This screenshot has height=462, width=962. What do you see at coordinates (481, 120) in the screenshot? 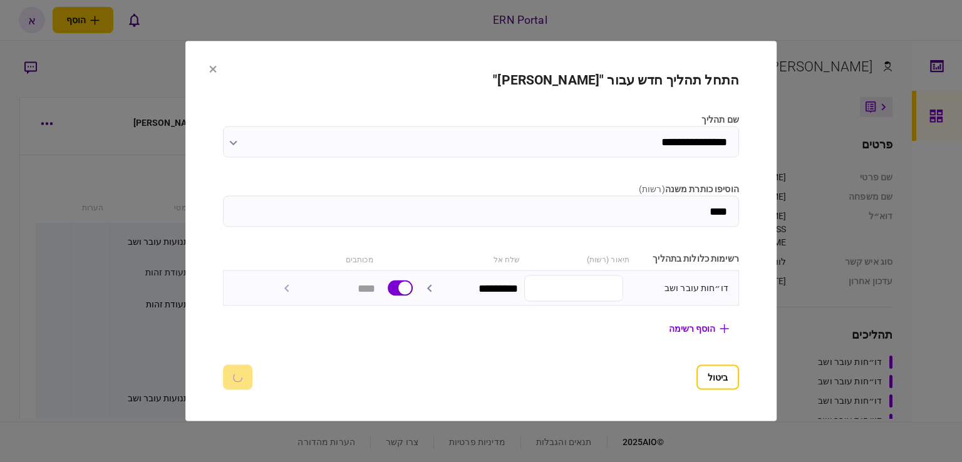
I see `label: שם תהליך` at bounding box center [481, 120].